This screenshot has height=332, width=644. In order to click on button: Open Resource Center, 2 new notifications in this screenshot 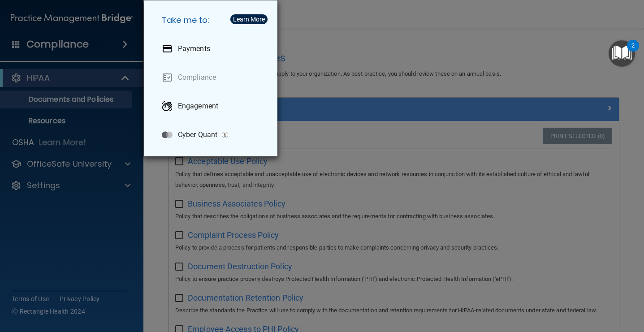, I will do `click(621, 54)`.